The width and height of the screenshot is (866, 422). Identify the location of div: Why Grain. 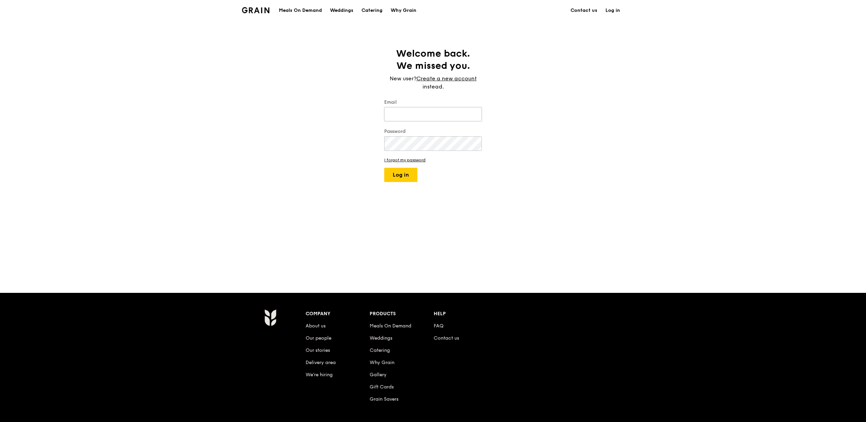
(404, 11).